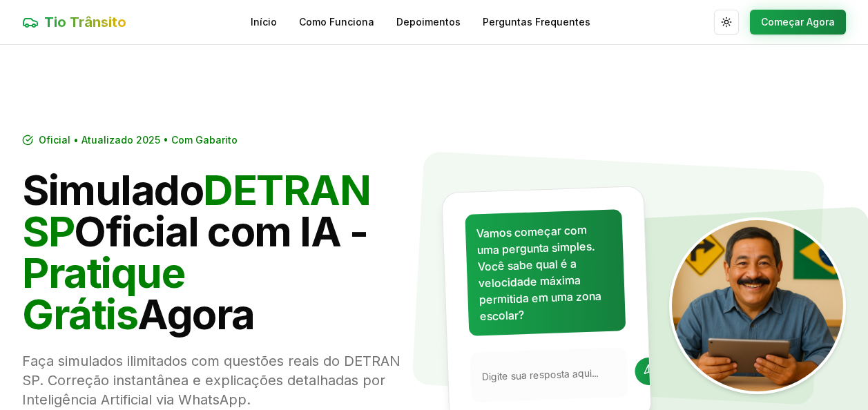  Describe the element at coordinates (74, 22) in the screenshot. I see `a: Tio Trânsito` at that location.